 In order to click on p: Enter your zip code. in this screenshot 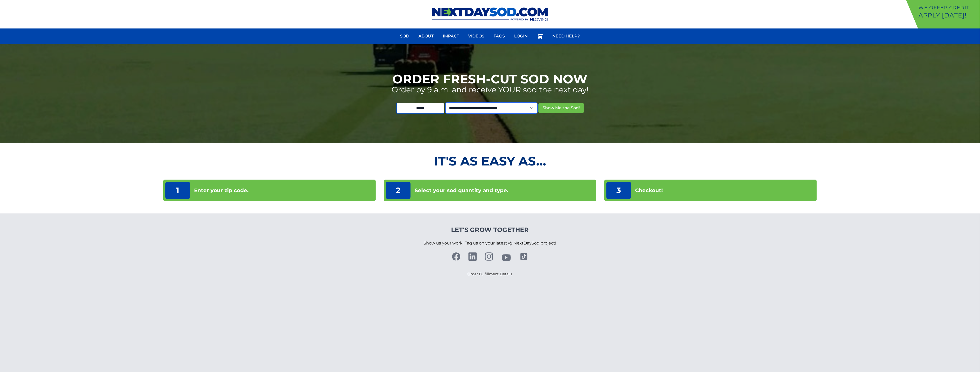, I will do `click(221, 191)`.